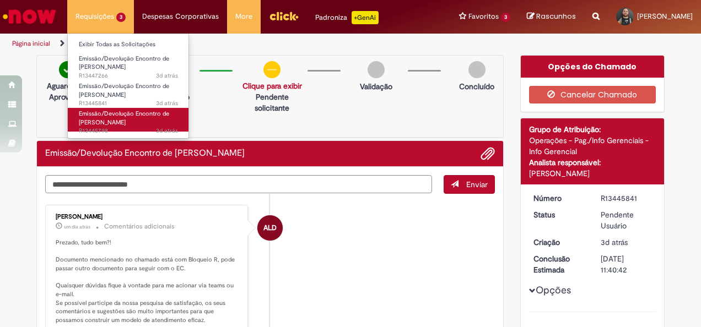  Describe the element at coordinates (559, 243) in the screenshot. I see `dt: Criação` at that location.